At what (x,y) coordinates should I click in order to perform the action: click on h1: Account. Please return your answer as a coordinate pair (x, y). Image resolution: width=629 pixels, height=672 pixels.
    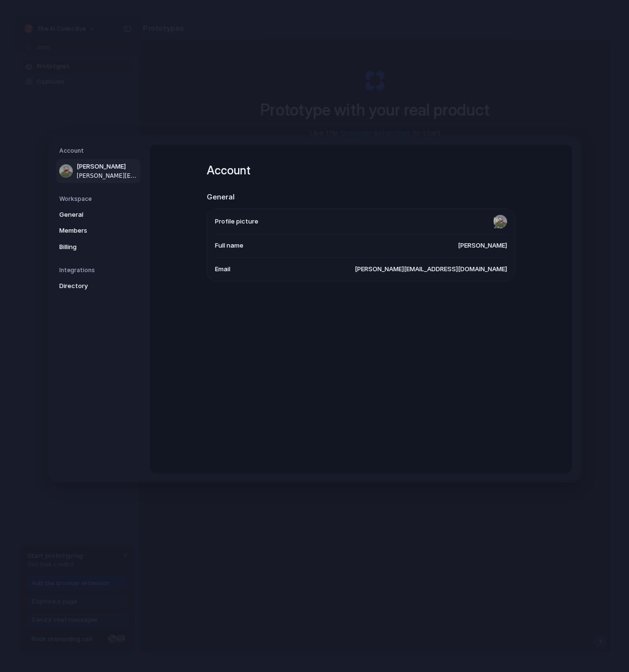
    Looking at the image, I should click on (361, 171).